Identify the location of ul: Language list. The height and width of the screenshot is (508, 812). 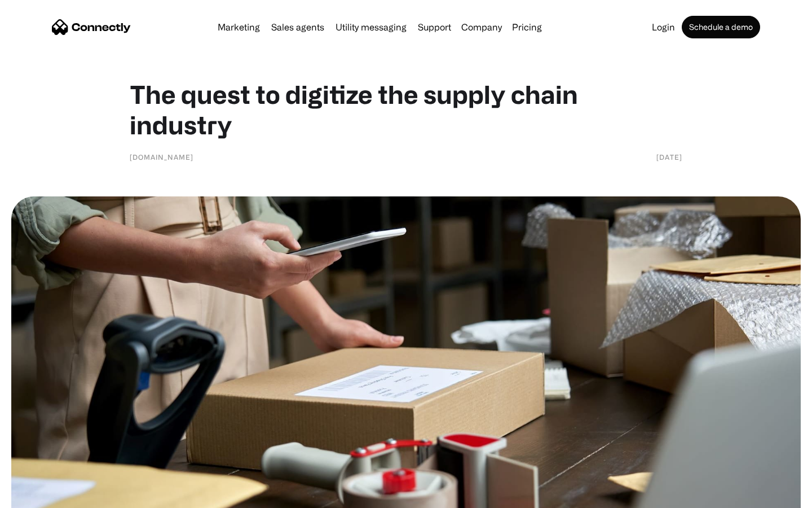
(45, 496).